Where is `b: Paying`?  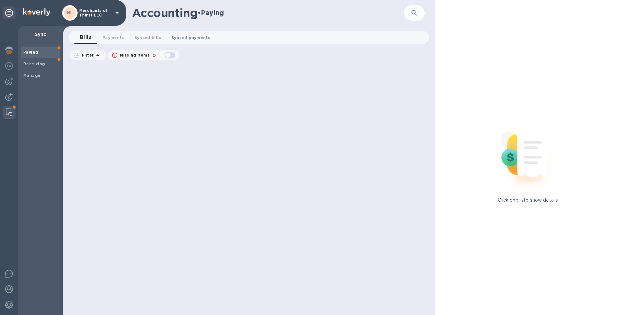 b: Paying is located at coordinates (31, 52).